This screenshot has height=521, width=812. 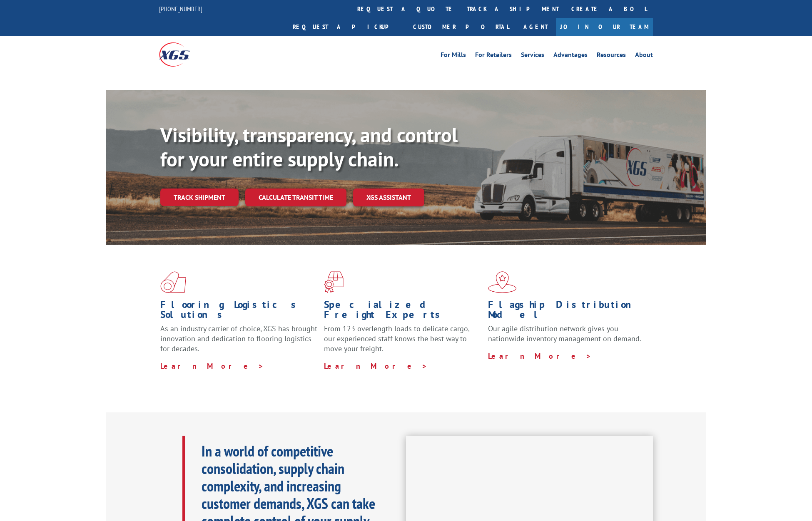 I want to click on a: Join Our Team, so click(x=604, y=27).